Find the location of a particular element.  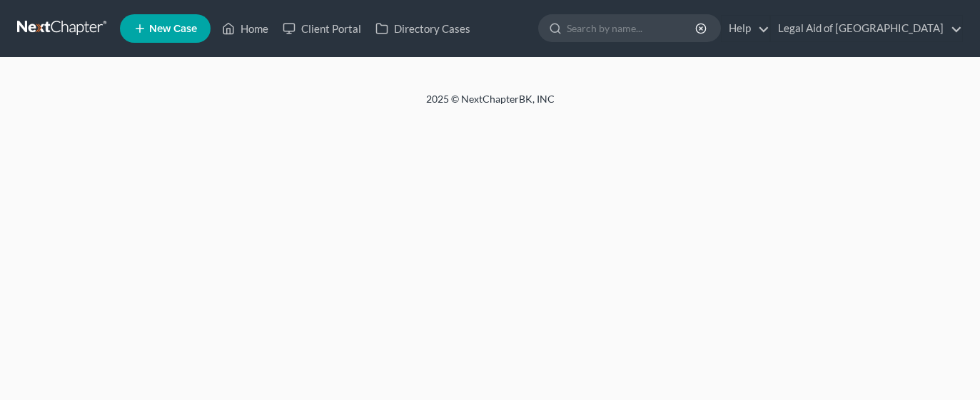

div: 2025 © NextChapterBK, INC is located at coordinates (490, 105).